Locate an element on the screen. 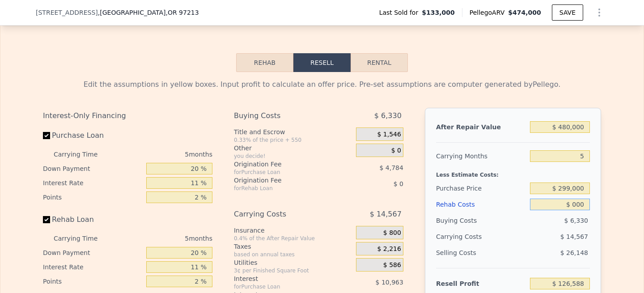 This screenshot has height=293, width=644. label: Purchase Loan is located at coordinates (93, 136).